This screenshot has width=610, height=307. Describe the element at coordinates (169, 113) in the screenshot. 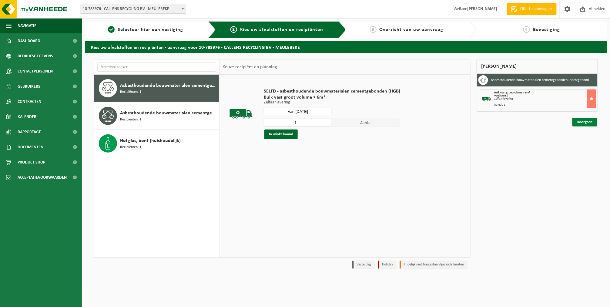

I see `span: Asbesthoudende bouwmaterialen cementgebonden met isolatie(hechtgebonden)` at that location.